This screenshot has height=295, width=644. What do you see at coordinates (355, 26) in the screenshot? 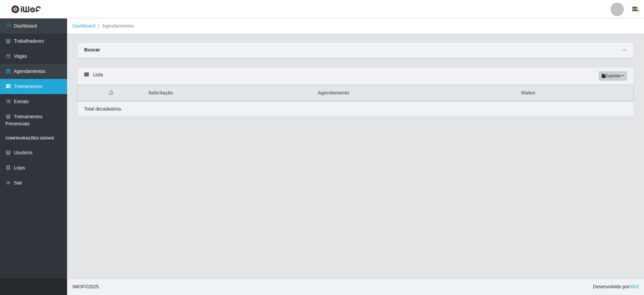
I see `nav: breadcrumb` at bounding box center [355, 26].